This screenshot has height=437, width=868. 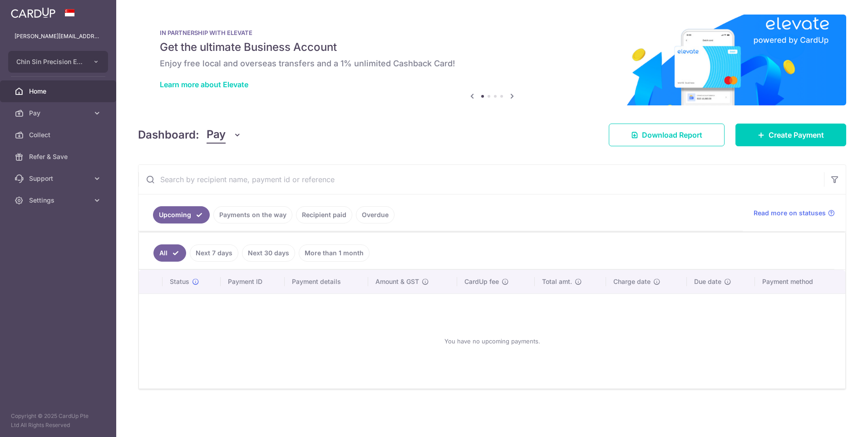 What do you see at coordinates (492, 63) in the screenshot?
I see `h6: Enjoy free local and overseas transfers and a 1% unlimited Cashback Card!` at bounding box center [492, 63].